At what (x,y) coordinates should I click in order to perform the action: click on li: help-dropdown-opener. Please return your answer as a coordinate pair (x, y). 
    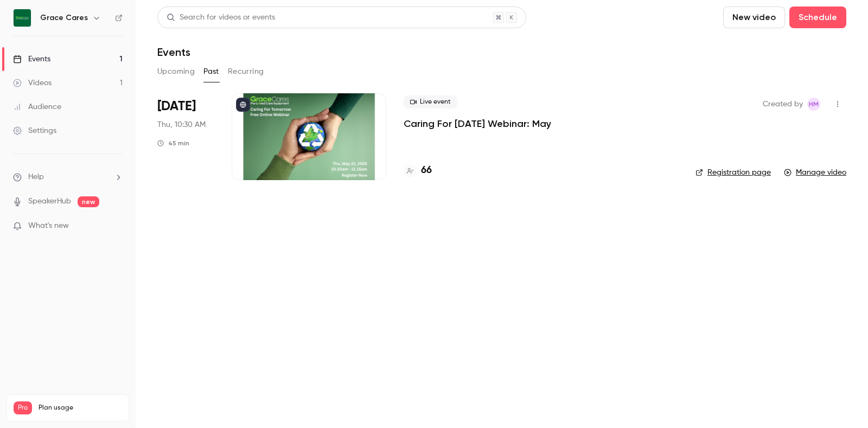
    Looking at the image, I should click on (68, 177).